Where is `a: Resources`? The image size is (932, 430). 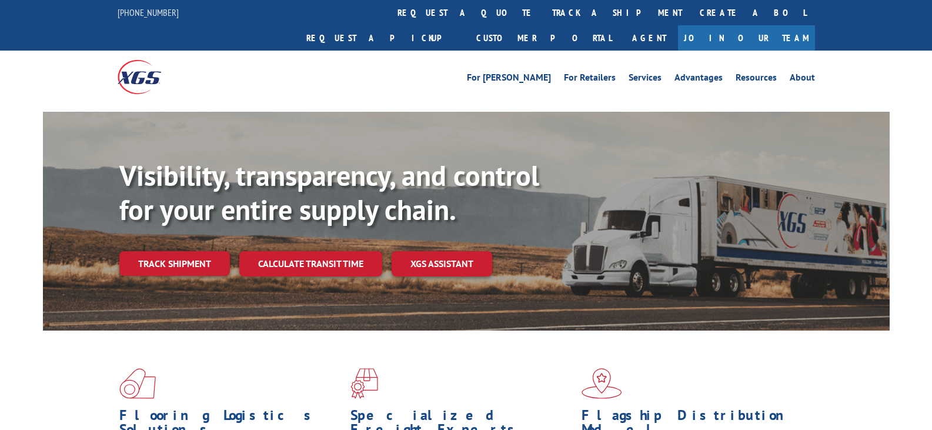 a: Resources is located at coordinates (756, 79).